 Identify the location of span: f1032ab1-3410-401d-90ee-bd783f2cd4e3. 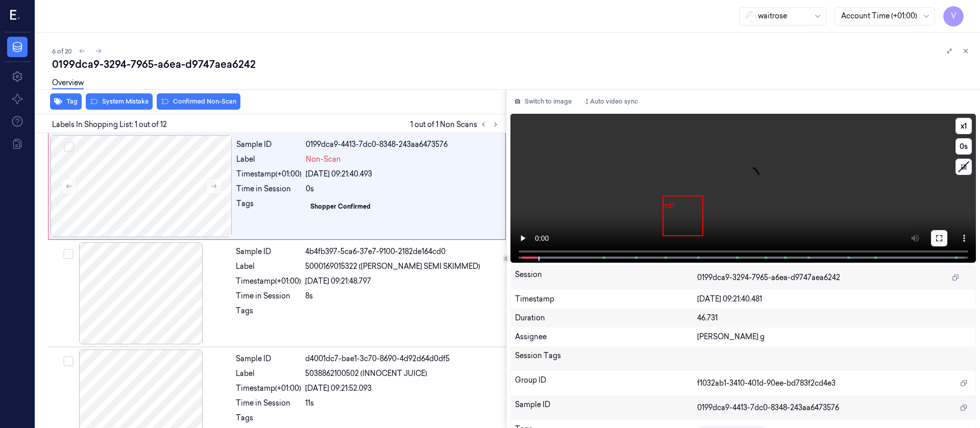
(766, 384).